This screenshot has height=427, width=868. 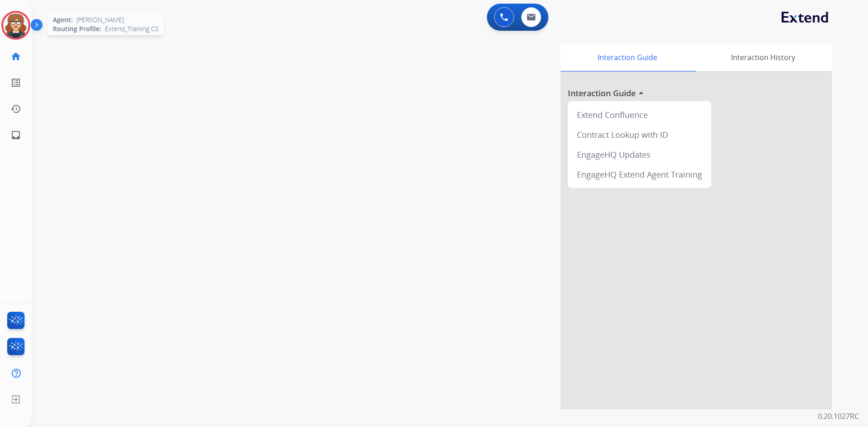 What do you see at coordinates (63, 20) in the screenshot?
I see `span: Agent:` at bounding box center [63, 20].